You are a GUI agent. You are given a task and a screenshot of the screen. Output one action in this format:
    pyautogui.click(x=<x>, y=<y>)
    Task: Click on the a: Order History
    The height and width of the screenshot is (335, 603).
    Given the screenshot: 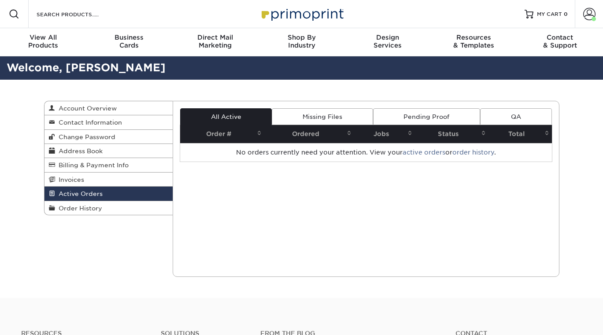 What is the action you would take?
    pyautogui.click(x=109, y=208)
    